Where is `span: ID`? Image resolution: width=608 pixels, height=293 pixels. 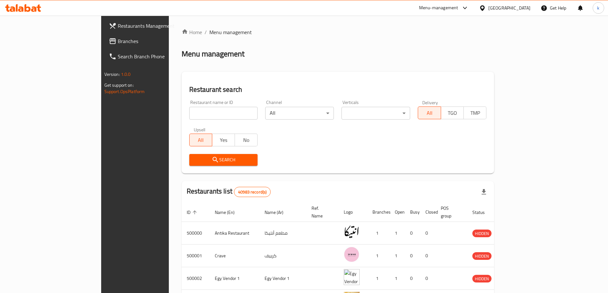 span: ID is located at coordinates (193, 213).